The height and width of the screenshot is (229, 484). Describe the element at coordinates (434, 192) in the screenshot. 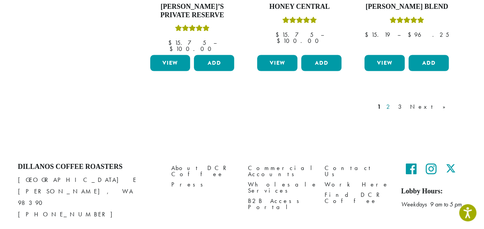

I see `h5: Lobby Hours:` at that location.